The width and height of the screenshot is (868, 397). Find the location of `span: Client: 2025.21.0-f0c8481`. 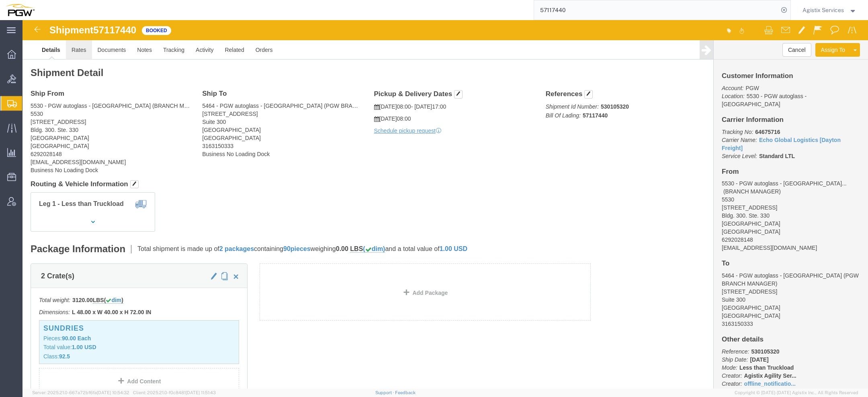

span: Client: 2025.21.0-f0c8481 is located at coordinates (174, 392).